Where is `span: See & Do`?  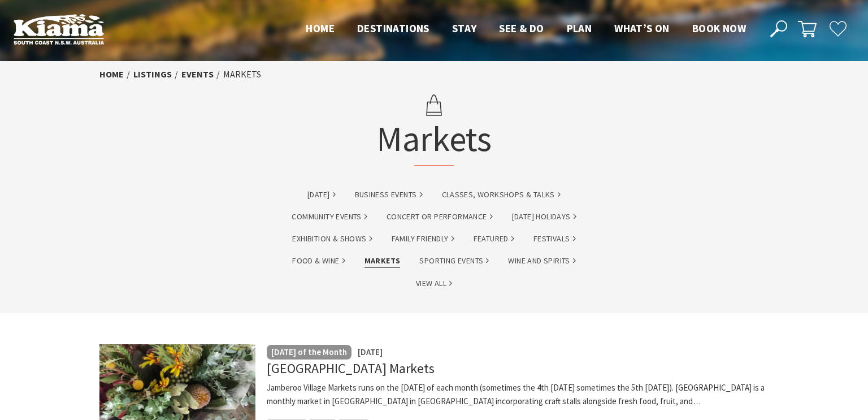 span: See & Do is located at coordinates (522, 28).